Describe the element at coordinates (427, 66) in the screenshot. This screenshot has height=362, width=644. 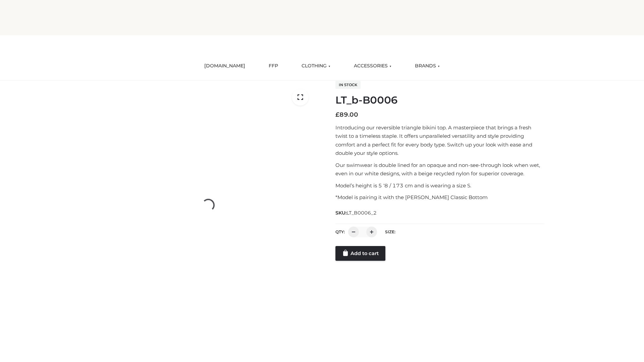
I see `a: BRANDS` at that location.